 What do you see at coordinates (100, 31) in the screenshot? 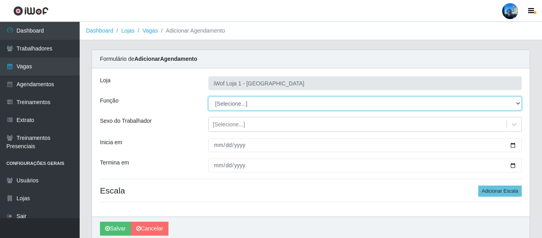
I see `a: Dashboard` at bounding box center [100, 31].